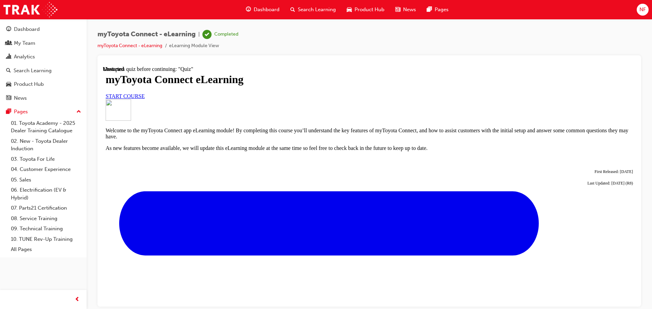  What do you see at coordinates (24, 43) in the screenshot?
I see `div: My Team` at bounding box center [24, 43].